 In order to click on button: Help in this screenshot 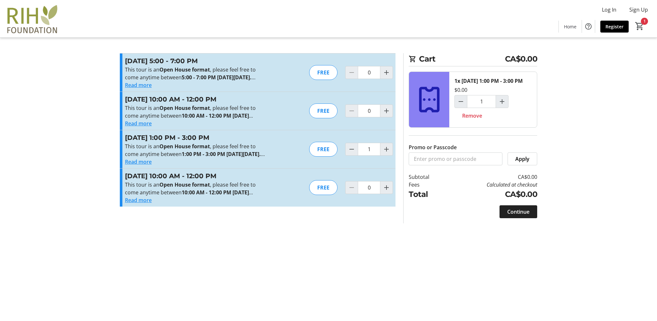, I will do `click(588, 26)`.